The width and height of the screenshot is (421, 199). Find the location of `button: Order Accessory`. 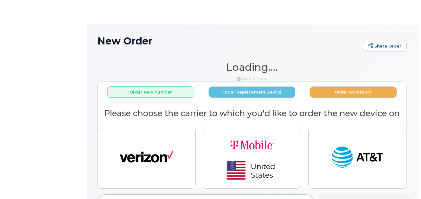

button: Order Accessory is located at coordinates (353, 92).